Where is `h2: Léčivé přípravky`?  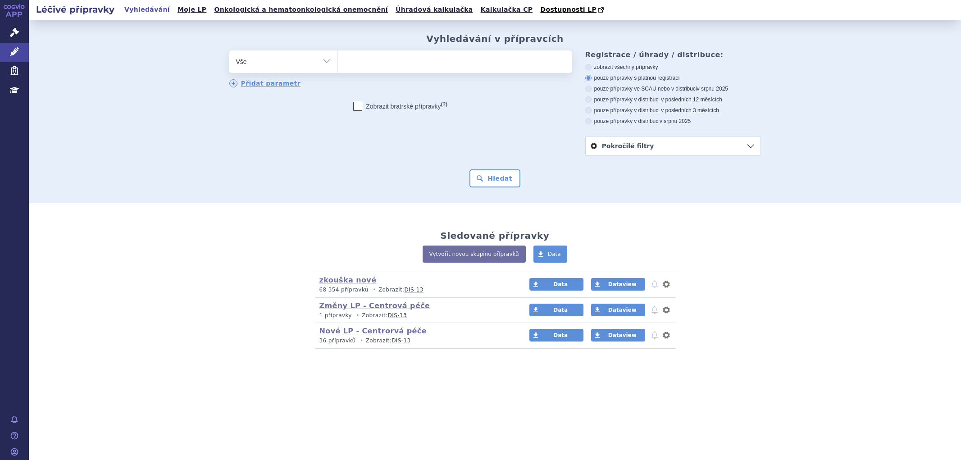 h2: Léčivé přípravky is located at coordinates (75, 9).